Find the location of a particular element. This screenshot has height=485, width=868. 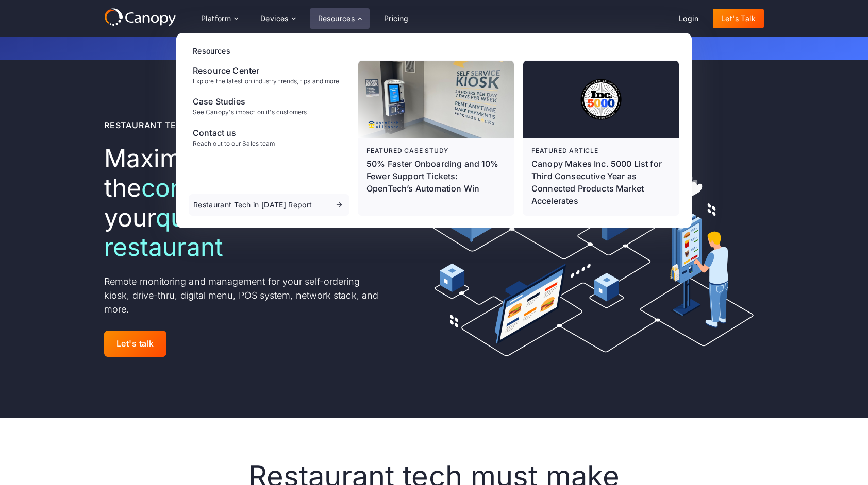

div: Canopy Makes Inc. 5000 List for Third Consecutive Year as Connected Products Market Accelerates is located at coordinates (601, 183).